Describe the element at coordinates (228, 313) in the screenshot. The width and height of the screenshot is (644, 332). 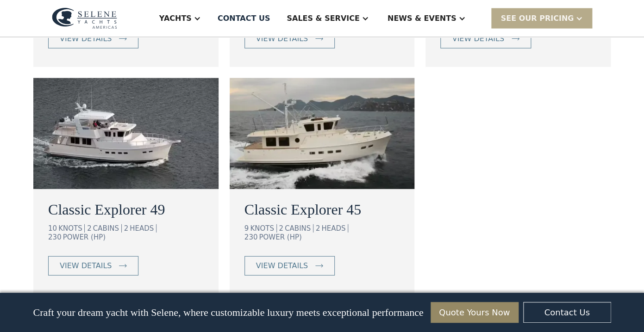
I see `p: Craft your dream yacht with Selene, where customizable luxury meets exceptional performance` at that location.